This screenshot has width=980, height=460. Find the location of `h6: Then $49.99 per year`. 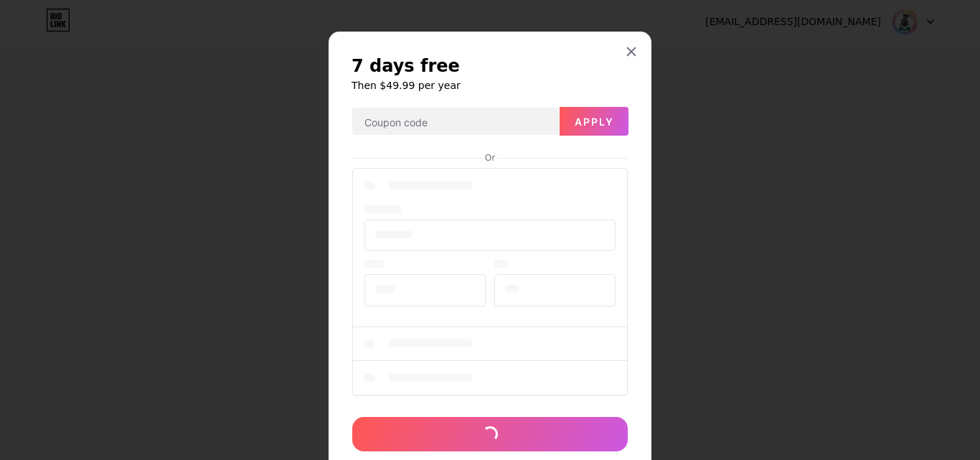

h6: Then $49.99 per year is located at coordinates (490, 86).